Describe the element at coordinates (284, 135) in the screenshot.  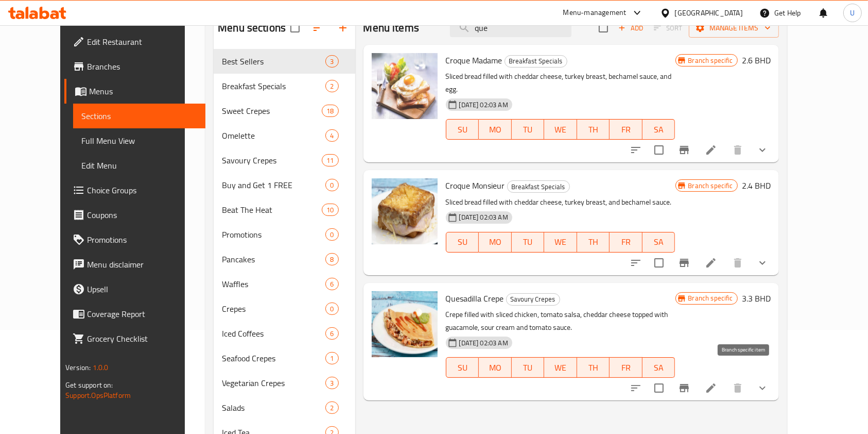
I see `div: Omelette4` at that location.